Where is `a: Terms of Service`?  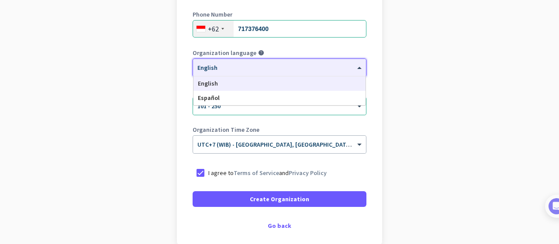
a: Terms of Service is located at coordinates (256, 173).